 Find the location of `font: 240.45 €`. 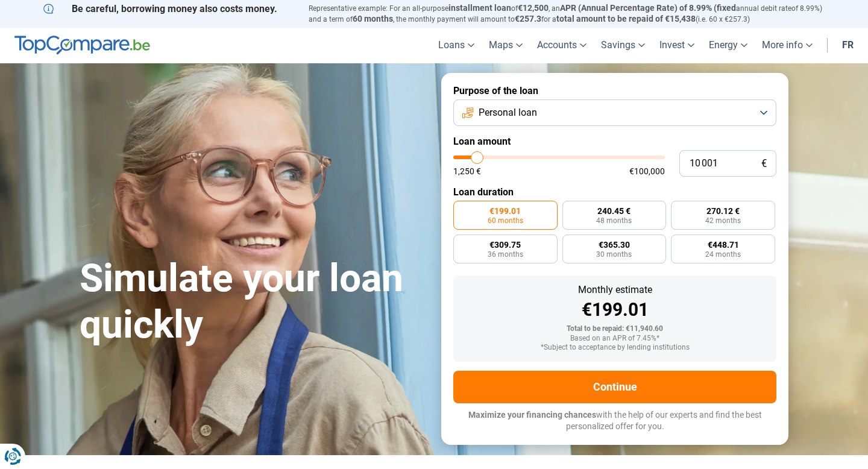

font: 240.45 € is located at coordinates (614, 211).